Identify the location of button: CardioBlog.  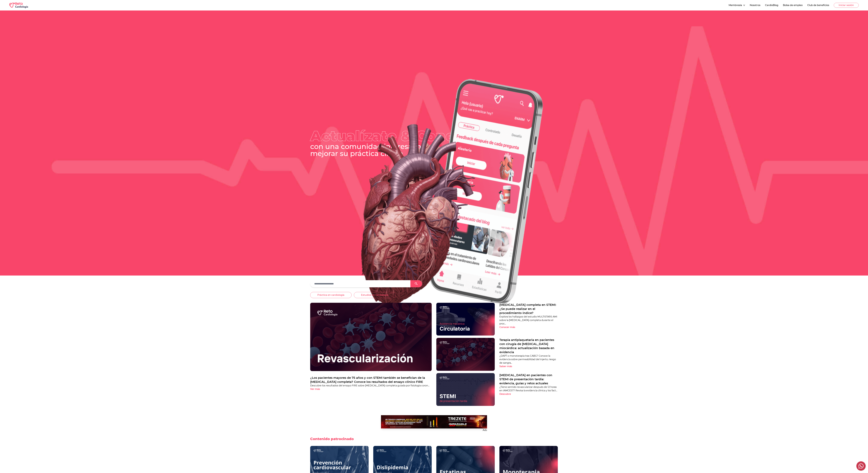
(772, 5).